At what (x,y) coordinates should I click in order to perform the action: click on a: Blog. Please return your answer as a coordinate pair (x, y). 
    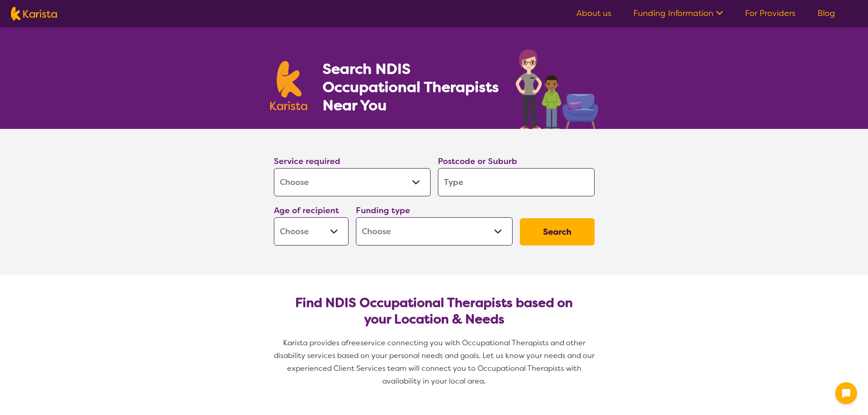
    Looking at the image, I should click on (826, 13).